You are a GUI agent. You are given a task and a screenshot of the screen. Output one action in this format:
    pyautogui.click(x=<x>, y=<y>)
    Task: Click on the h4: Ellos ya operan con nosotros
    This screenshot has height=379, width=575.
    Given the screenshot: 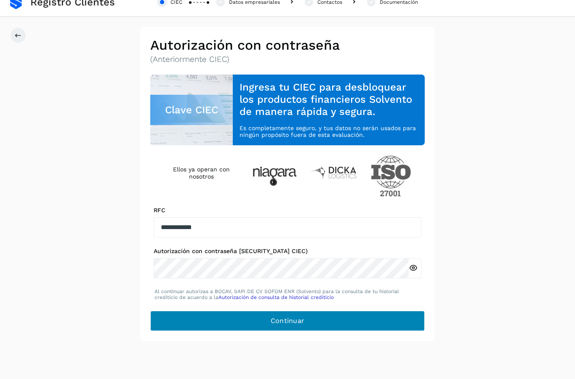 What is the action you would take?
    pyautogui.click(x=201, y=173)
    